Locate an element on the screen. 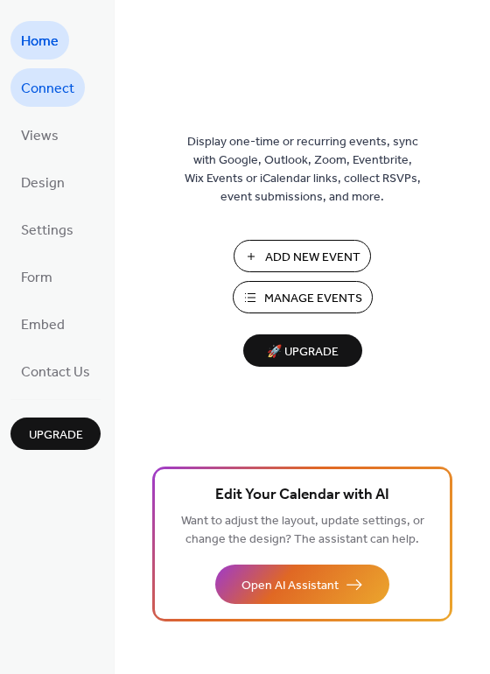 The image size is (490, 674). span: Design is located at coordinates (43, 184).